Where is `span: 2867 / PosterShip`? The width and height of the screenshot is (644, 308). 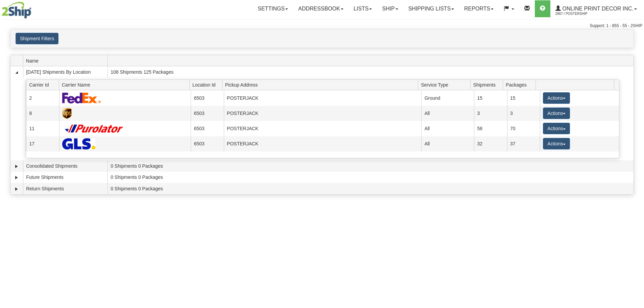
span: 2867 / PosterShip is located at coordinates (581, 14).